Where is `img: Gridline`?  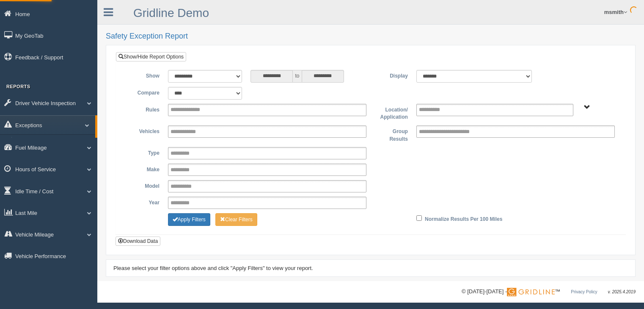
img: Gridline is located at coordinates (531, 292).